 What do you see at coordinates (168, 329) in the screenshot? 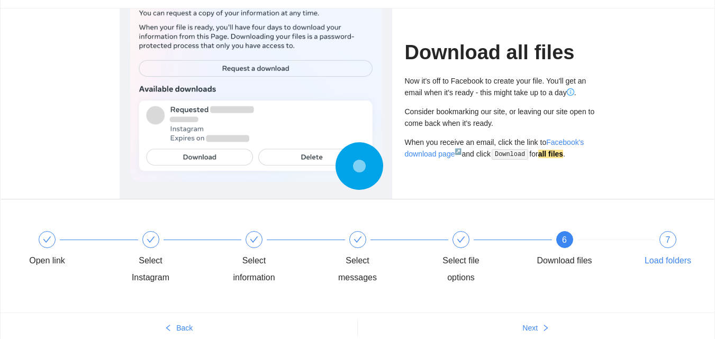
I see `span: left` at bounding box center [168, 329].